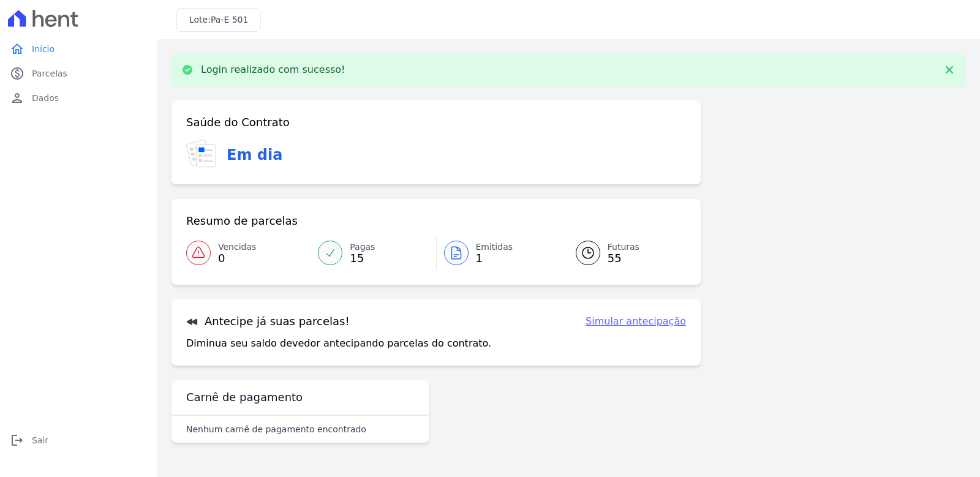 The image size is (980, 477). I want to click on a: homeInício, so click(78, 49).